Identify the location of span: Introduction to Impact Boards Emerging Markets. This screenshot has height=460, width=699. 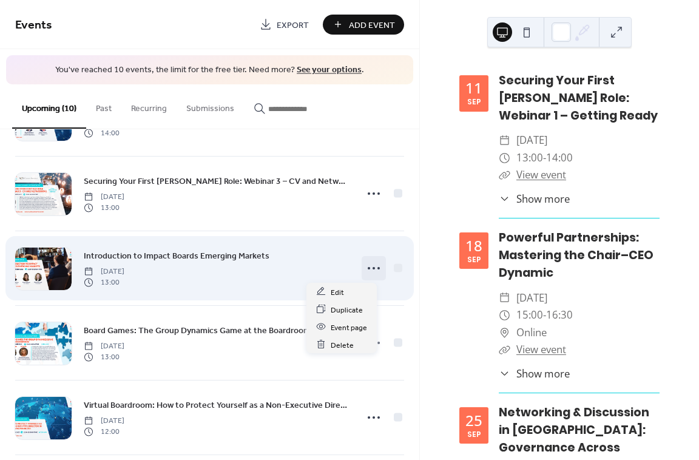
(176, 255).